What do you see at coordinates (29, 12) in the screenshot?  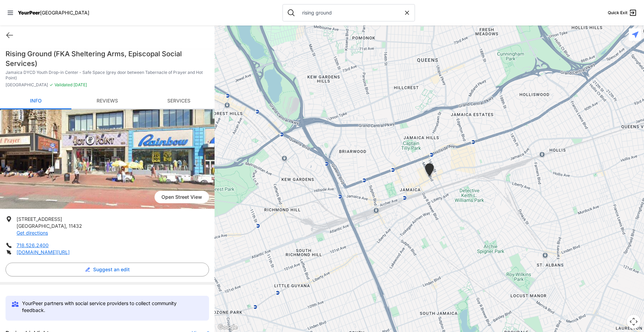 I see `span: YourPeer` at bounding box center [29, 12].